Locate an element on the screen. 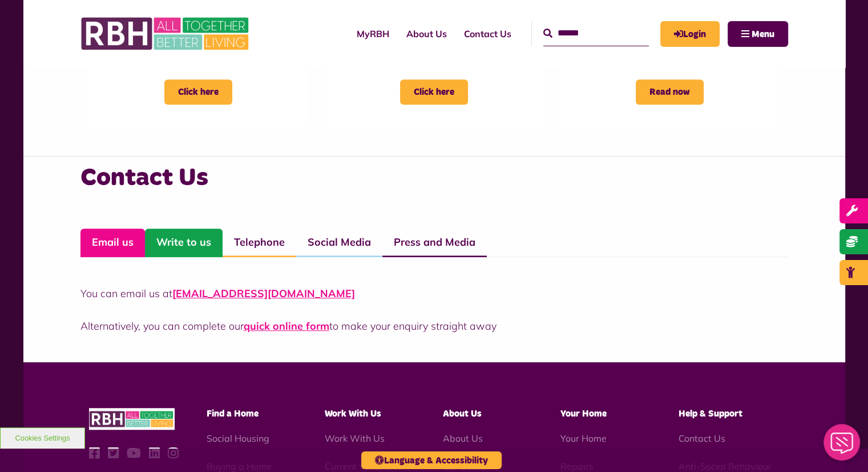  span: Menu is located at coordinates (763, 34).